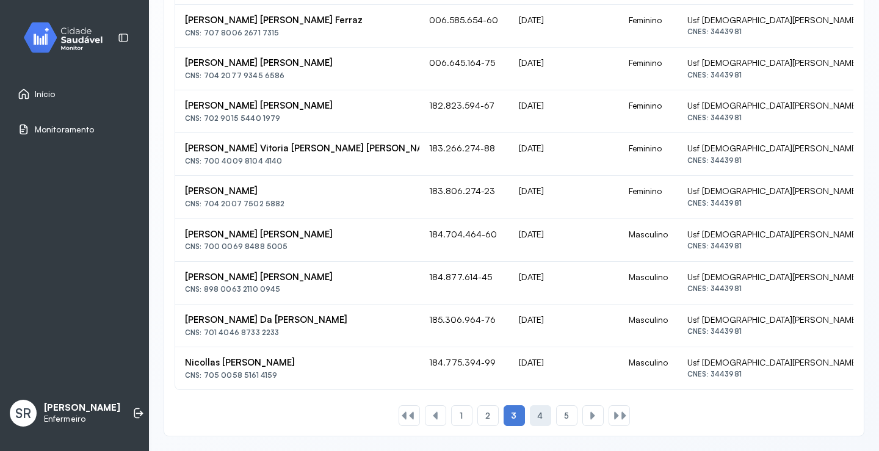  What do you see at coordinates (64, 129) in the screenshot?
I see `span: Monitoramento` at bounding box center [64, 129].